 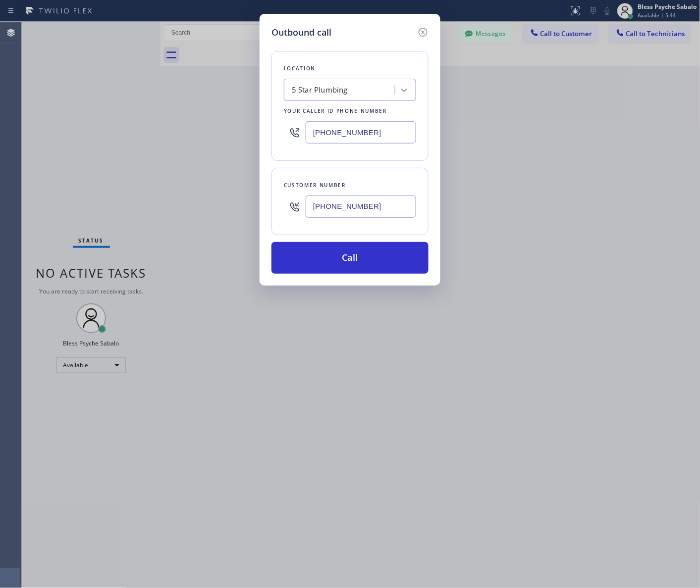 I want to click on button: Call, so click(x=349, y=258).